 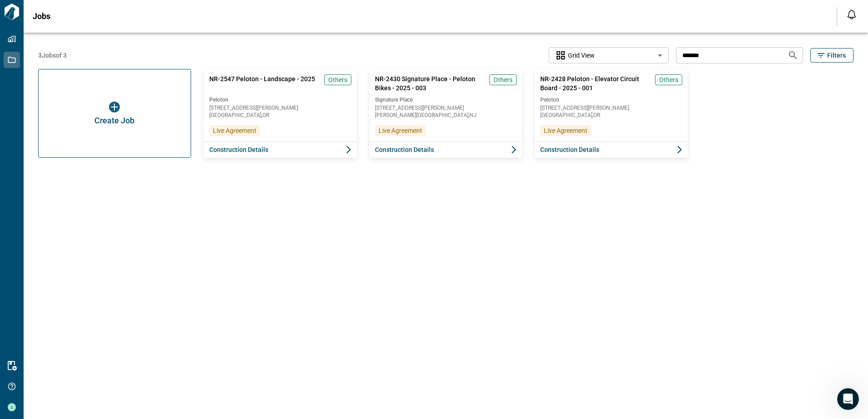 What do you see at coordinates (115, 107) in the screenshot?
I see `img: icon button` at bounding box center [115, 107].